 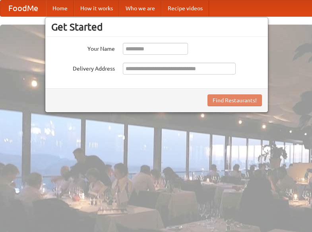 What do you see at coordinates (83, 68) in the screenshot?
I see `label: Delivery Address` at bounding box center [83, 68].